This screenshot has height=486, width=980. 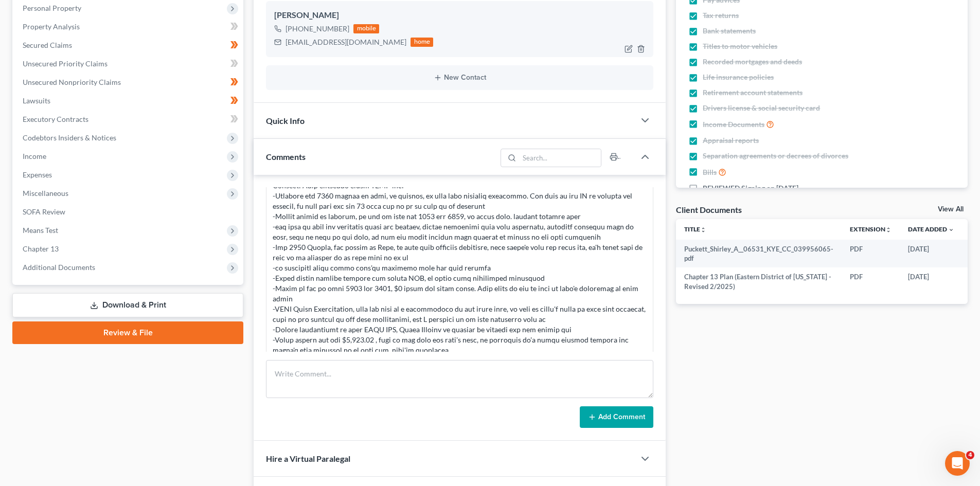 What do you see at coordinates (733, 125) in the screenshot?
I see `span: Income Documents` at bounding box center [733, 125].